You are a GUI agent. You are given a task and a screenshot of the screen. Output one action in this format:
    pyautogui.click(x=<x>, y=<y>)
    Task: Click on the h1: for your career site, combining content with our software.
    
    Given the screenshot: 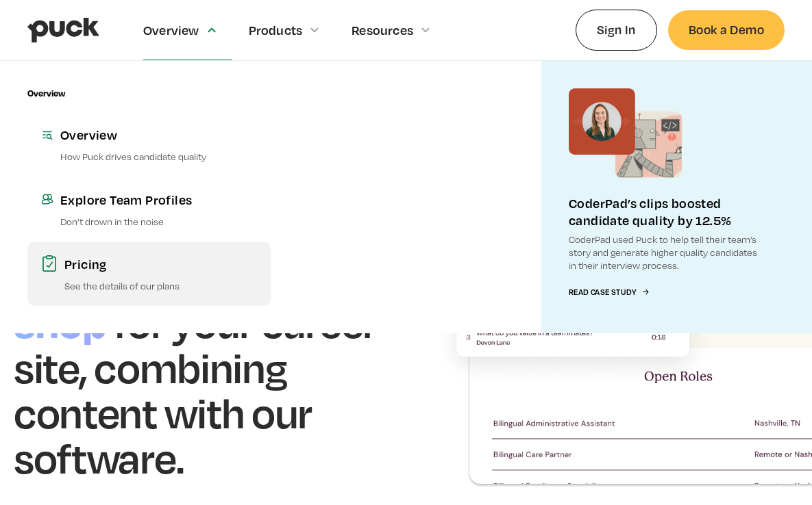 What is the action you would take?
    pyautogui.click(x=195, y=389)
    